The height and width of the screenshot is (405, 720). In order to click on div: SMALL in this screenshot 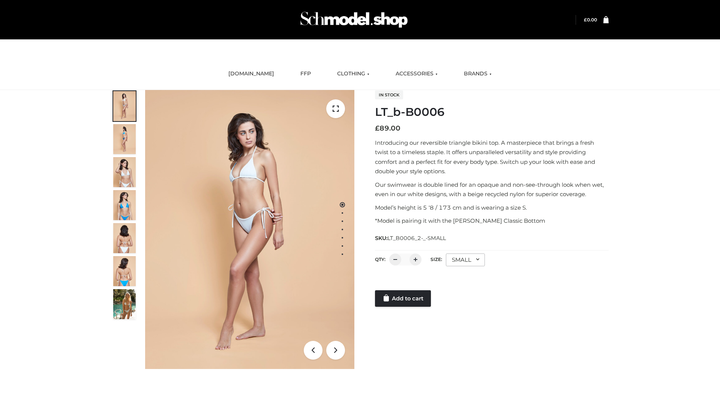, I will do `click(465, 260)`.